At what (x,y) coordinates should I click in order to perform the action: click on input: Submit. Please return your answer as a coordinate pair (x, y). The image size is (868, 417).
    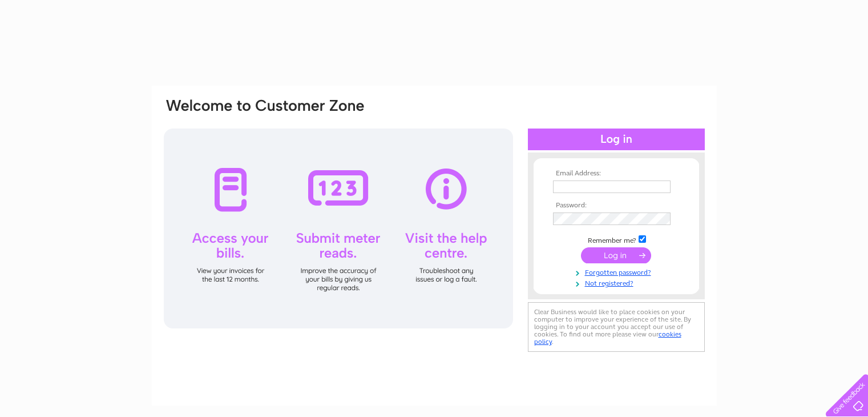
    Looking at the image, I should click on (615, 256).